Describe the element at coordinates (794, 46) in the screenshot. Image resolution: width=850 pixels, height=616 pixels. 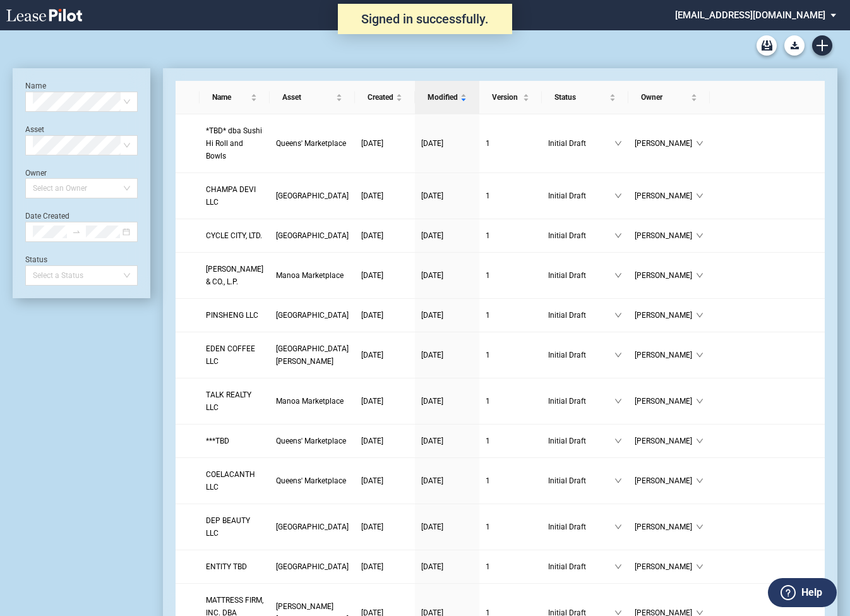
I see `md-menu: Download Blank Form List` at that location.